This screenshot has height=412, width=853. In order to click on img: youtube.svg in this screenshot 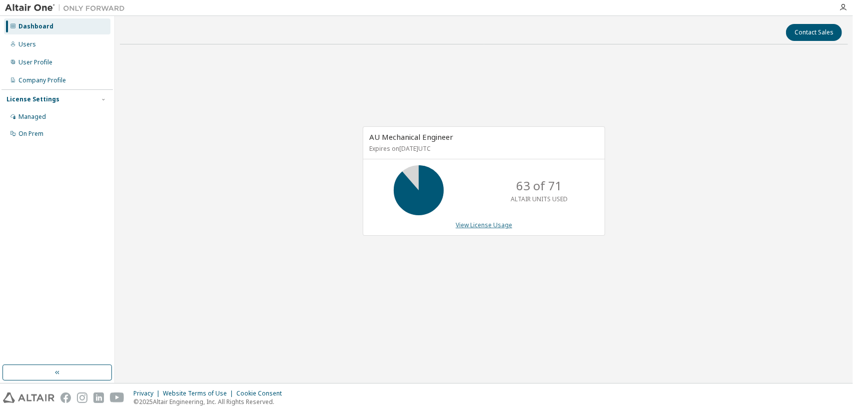, I will do `click(117, 398)`.